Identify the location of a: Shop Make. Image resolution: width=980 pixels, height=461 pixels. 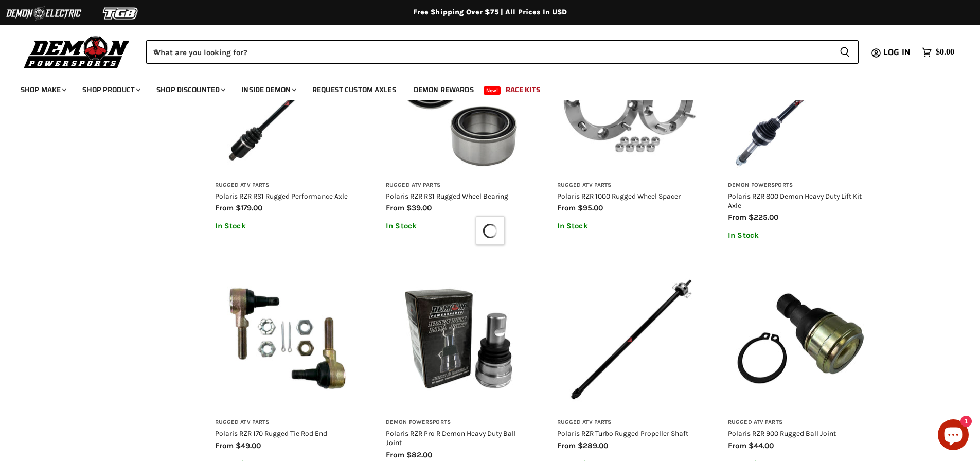
(43, 89).